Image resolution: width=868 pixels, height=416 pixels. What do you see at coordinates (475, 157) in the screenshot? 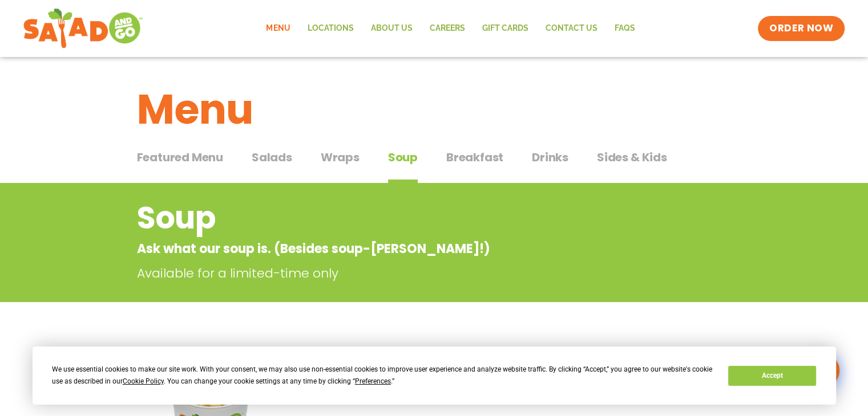
I see `span: Breakfast` at bounding box center [475, 157].